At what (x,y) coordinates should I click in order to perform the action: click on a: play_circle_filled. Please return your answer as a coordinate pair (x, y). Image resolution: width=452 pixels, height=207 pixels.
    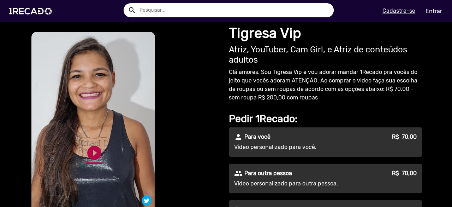
    Looking at the image, I should click on (94, 153).